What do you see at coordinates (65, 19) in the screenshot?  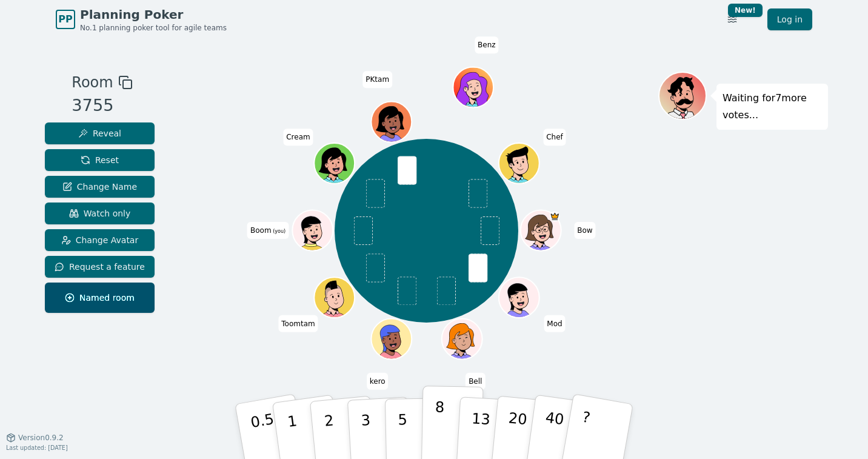 I see `span: PP` at bounding box center [65, 19].